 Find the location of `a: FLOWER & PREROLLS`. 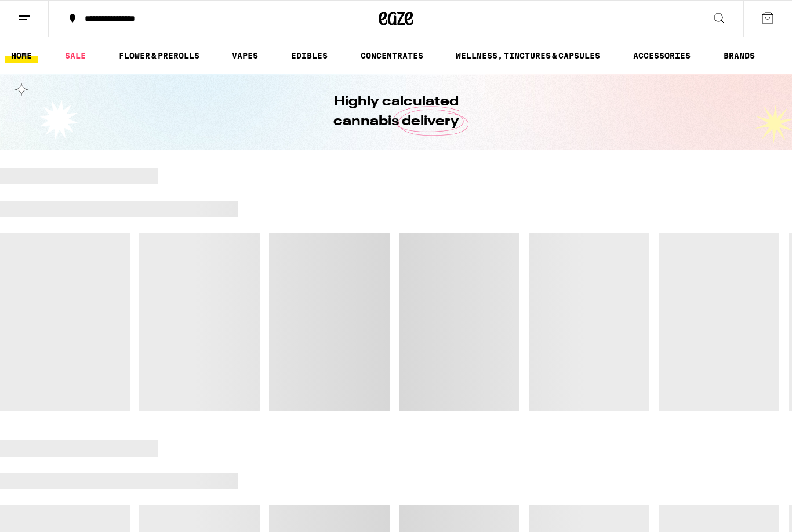

a: FLOWER & PREROLLS is located at coordinates (159, 56).